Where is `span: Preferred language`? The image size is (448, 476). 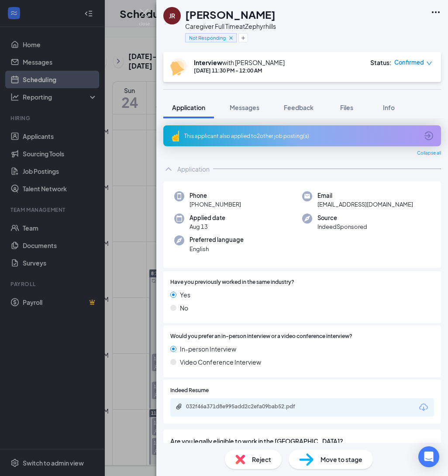 span: Preferred language is located at coordinates (217, 240).